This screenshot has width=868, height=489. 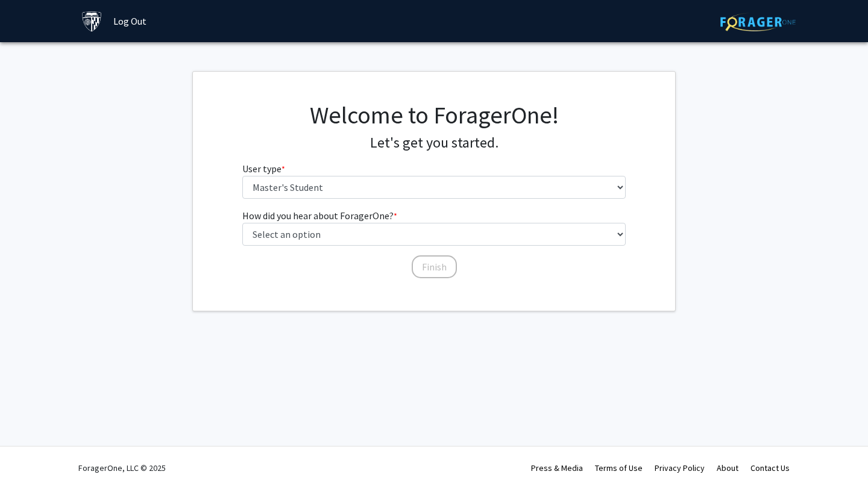 I want to click on div: ForagerOne, LLC © 2025, so click(x=122, y=468).